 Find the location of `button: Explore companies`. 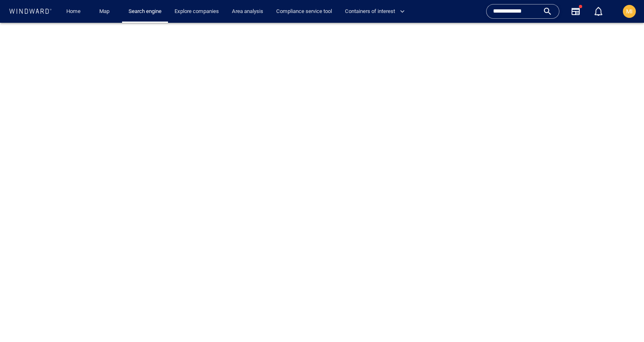

button: Explore companies is located at coordinates (197, 11).